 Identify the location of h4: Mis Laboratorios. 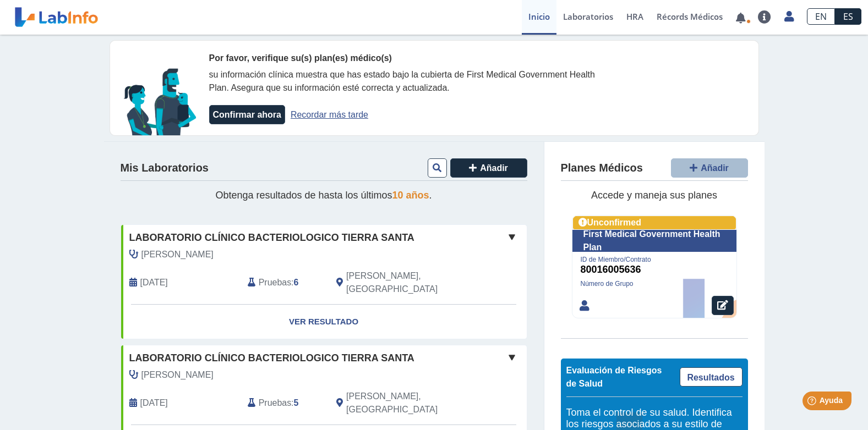
(165, 168).